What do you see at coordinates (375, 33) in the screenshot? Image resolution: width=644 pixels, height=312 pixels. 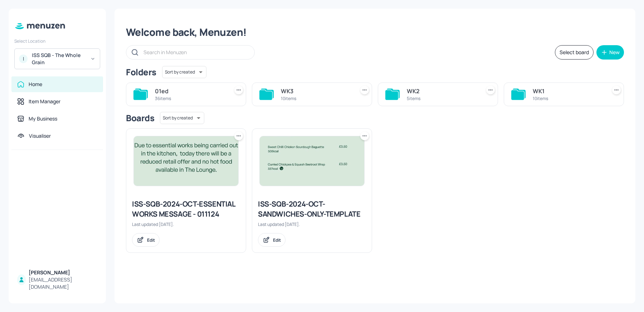 I see `div: Welcome back, Menuzen!` at bounding box center [375, 33].